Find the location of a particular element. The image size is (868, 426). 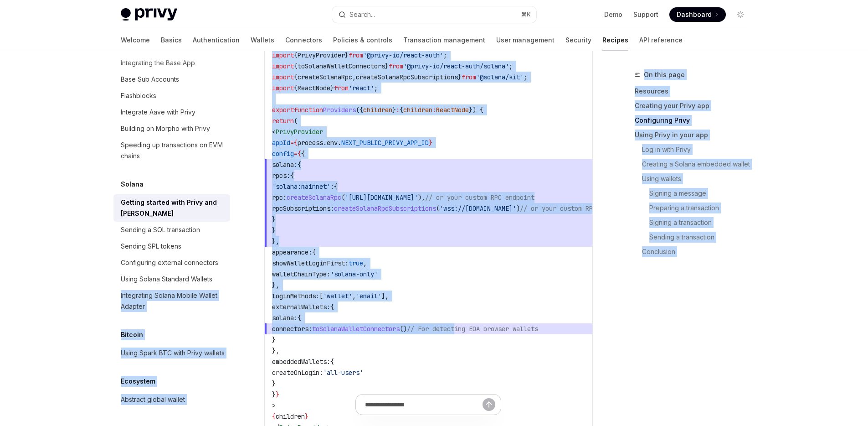

span: walletChainType: is located at coordinates (302, 274).